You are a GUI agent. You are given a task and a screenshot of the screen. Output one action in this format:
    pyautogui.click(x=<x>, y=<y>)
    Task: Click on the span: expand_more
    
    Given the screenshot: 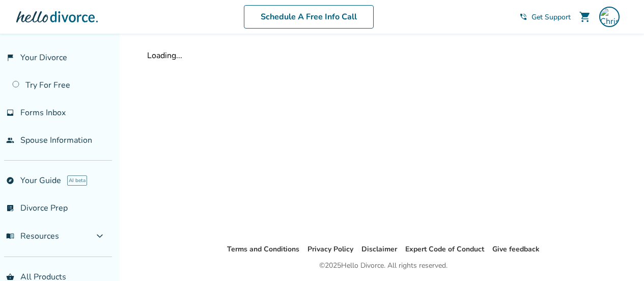 What is the action you would take?
    pyautogui.click(x=100, y=236)
    